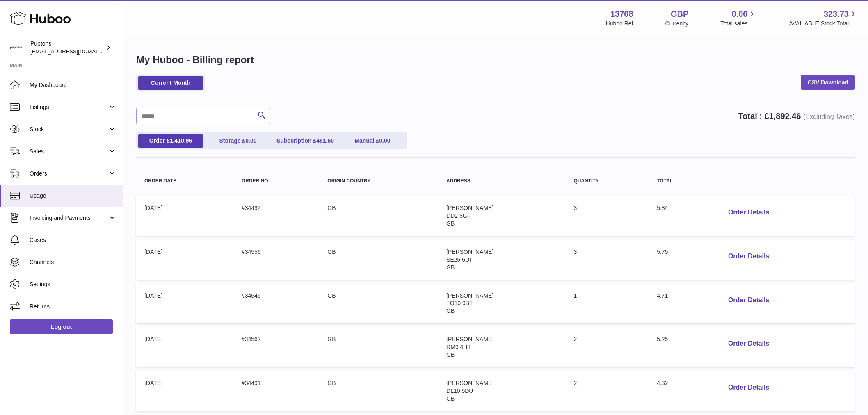 The width and height of the screenshot is (868, 415). Describe the element at coordinates (68, 129) in the screenshot. I see `span: Stock` at that location.